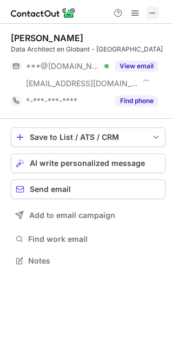  I want to click on span: Add to email campaign, so click(72, 215).